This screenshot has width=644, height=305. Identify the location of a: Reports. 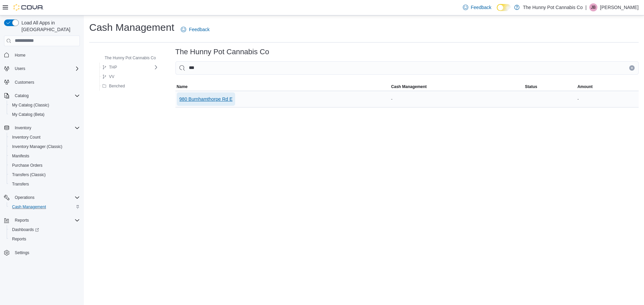
(19, 239).